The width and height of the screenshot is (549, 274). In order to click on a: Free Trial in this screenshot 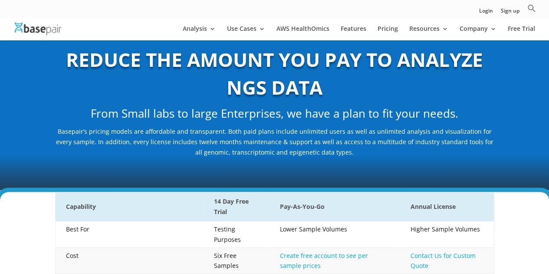, I will do `click(521, 33)`.